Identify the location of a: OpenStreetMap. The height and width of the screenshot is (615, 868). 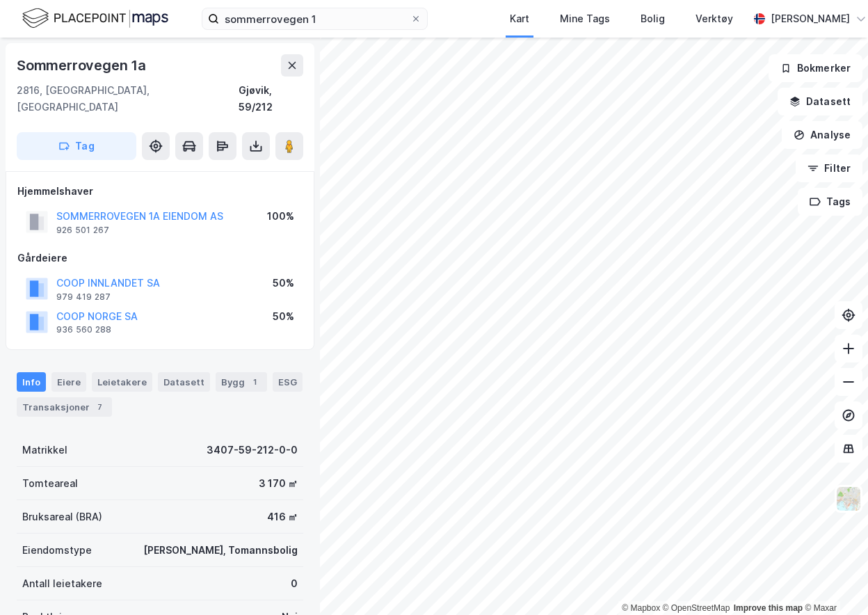
(696, 608).